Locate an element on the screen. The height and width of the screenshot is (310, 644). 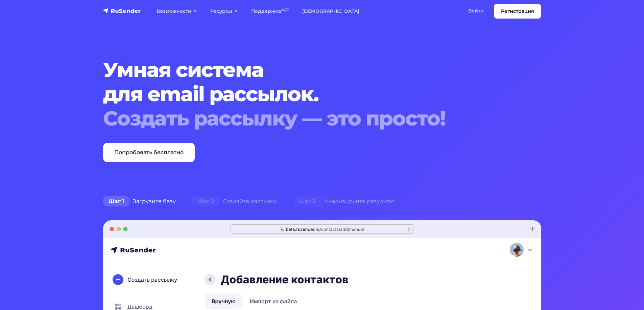
a: Войти is located at coordinates (476, 11).